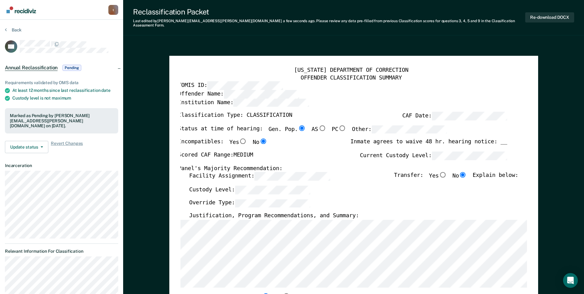 The image size is (584, 294). What do you see at coordinates (409, 129) in the screenshot?
I see `input: Other:` at bounding box center [409, 129].